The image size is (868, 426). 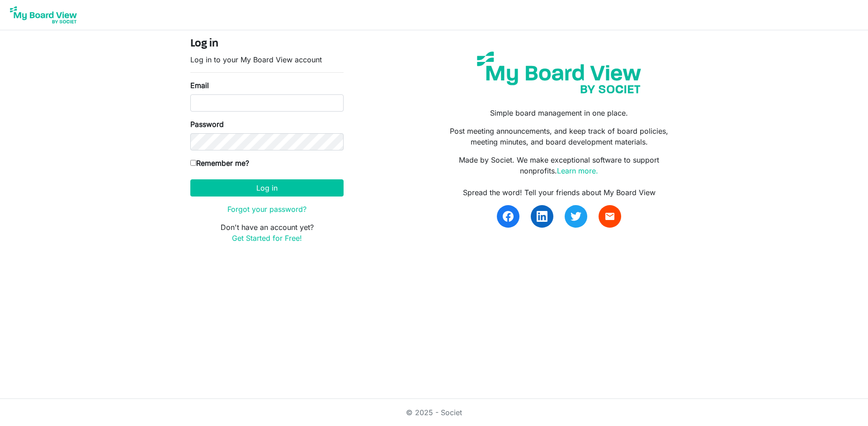 I want to click on img: My Board View Logo, so click(x=43, y=15).